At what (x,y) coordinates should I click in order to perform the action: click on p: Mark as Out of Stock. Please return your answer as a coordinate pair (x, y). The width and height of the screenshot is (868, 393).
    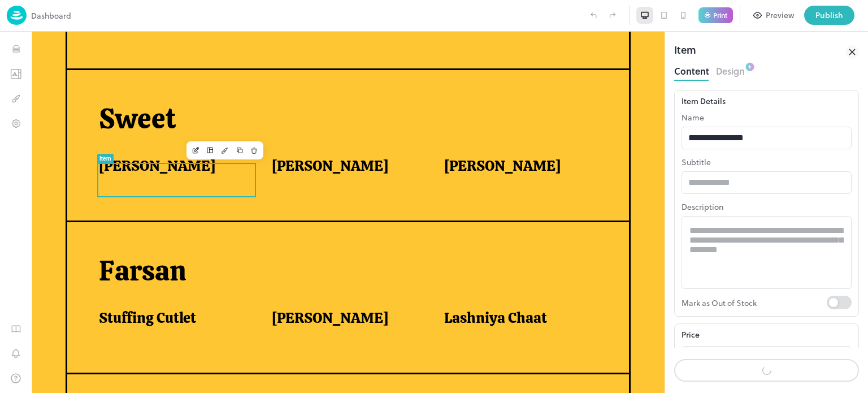
    Looking at the image, I should click on (754, 302).